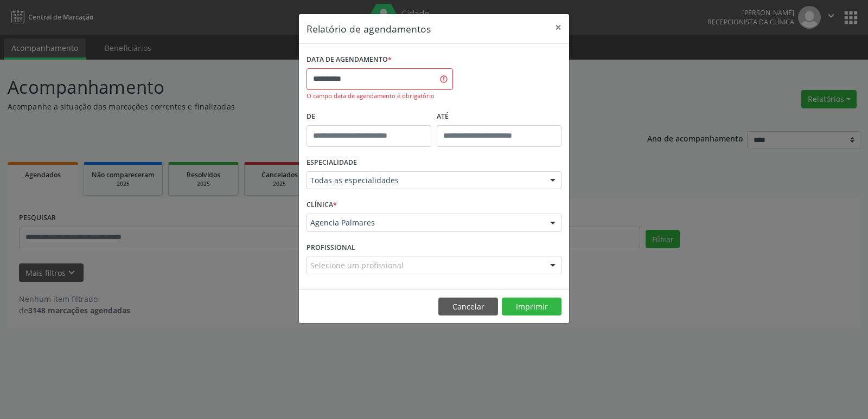 The width and height of the screenshot is (868, 419). What do you see at coordinates (322, 205) in the screenshot?
I see `label: CLÍNICA` at bounding box center [322, 205].